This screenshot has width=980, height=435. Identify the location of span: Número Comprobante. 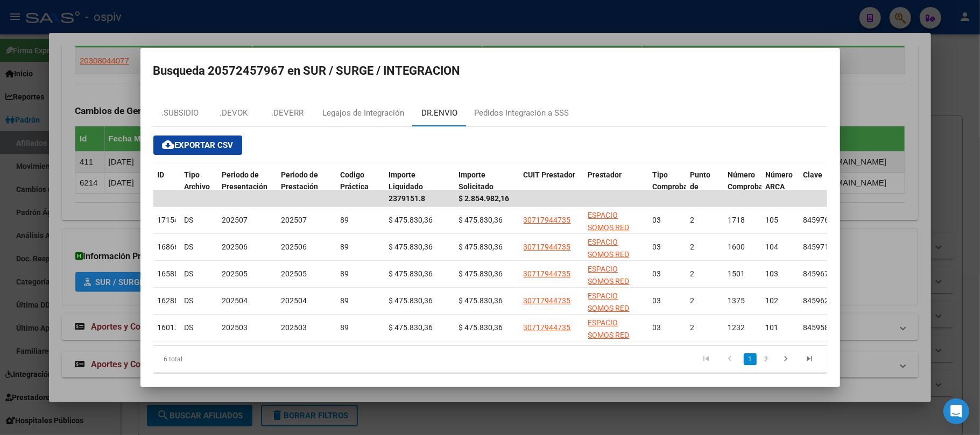
(752, 181).